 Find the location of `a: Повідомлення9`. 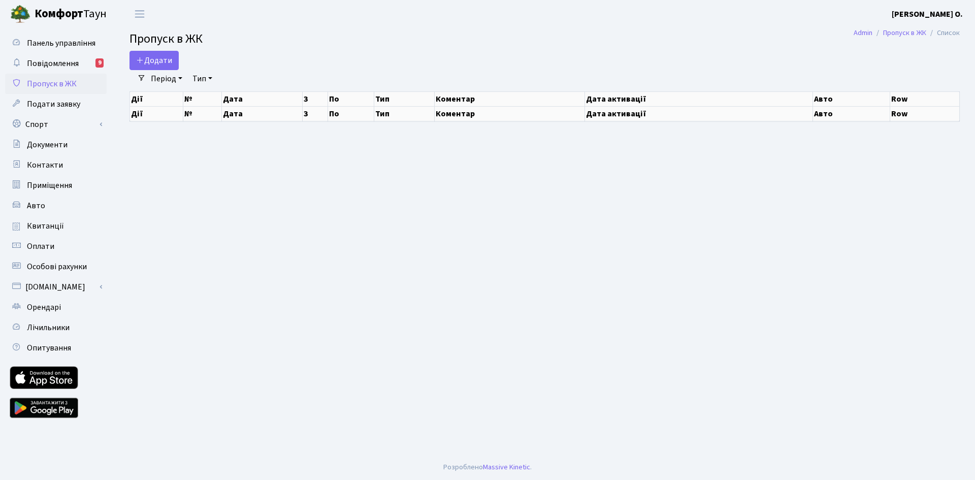

a: Повідомлення9 is located at coordinates (56, 63).